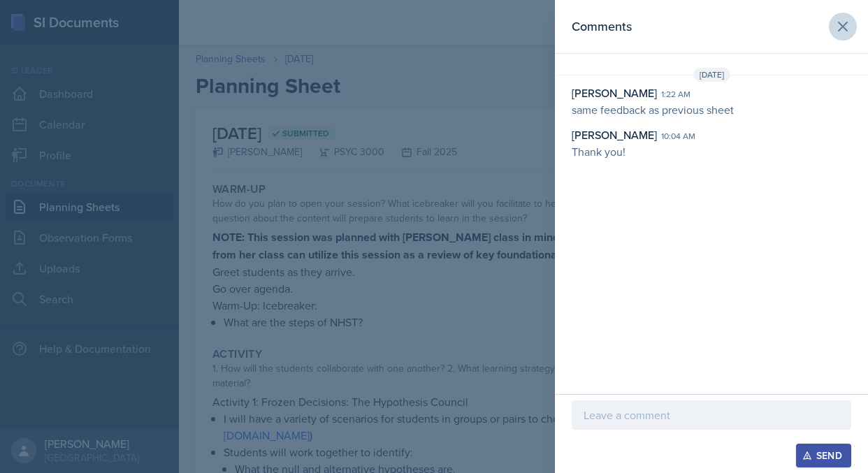 The width and height of the screenshot is (868, 473). Describe the element at coordinates (602, 27) in the screenshot. I see `h2: Comments` at that location.